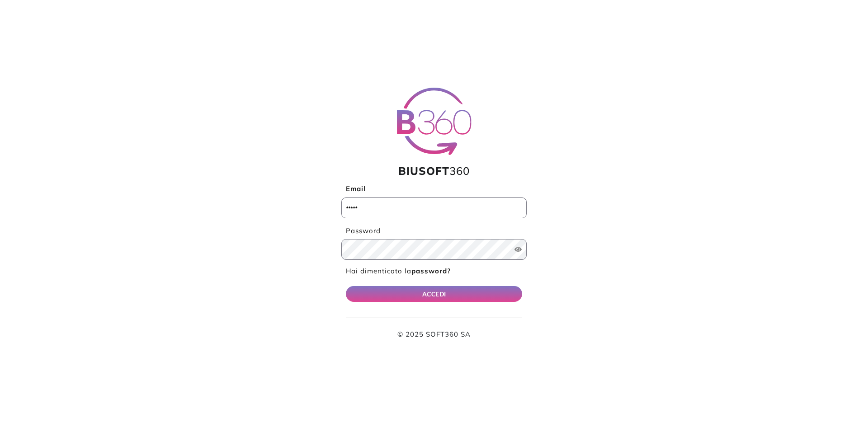 This screenshot has width=868, height=427. I want to click on a: Hai dimenticato lapassword?, so click(398, 271).